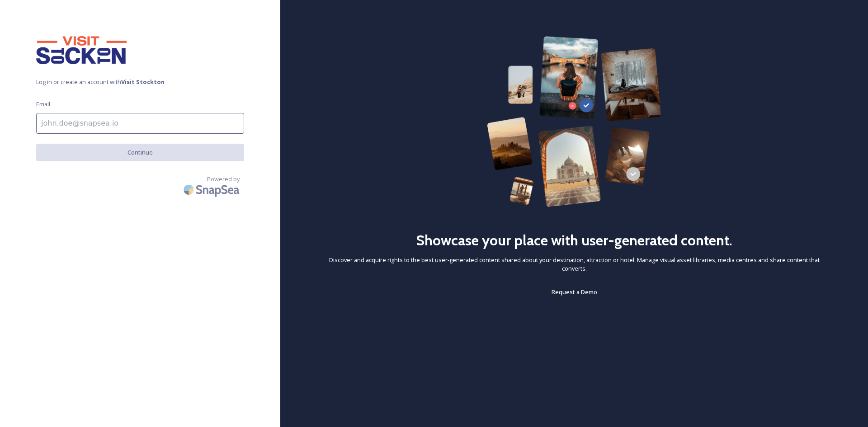 This screenshot has width=868, height=427. I want to click on strong: Visit Stockton, so click(143, 82).